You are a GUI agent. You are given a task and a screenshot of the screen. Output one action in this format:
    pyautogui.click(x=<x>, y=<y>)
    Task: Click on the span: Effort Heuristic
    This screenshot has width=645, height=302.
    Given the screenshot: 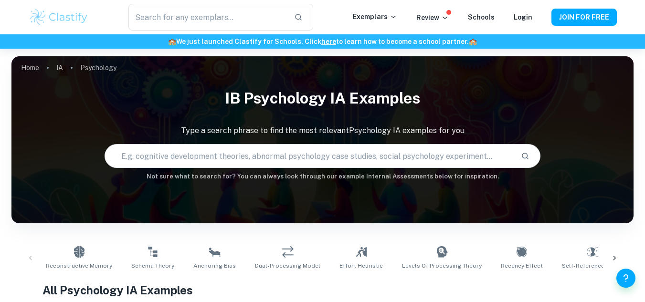 What is the action you would take?
    pyautogui.click(x=361, y=266)
    